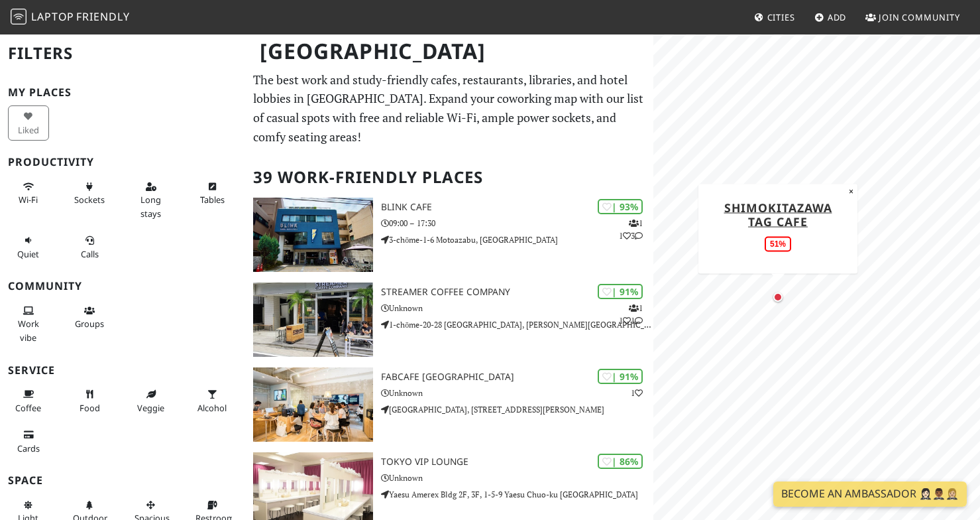 This screenshot has width=980, height=520. Describe the element at coordinates (122, 162) in the screenshot. I see `h3: Productivity` at that location.